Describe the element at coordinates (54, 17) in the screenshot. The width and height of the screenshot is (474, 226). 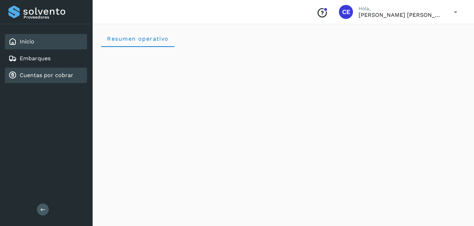
I see `p: Proveedores` at that location.